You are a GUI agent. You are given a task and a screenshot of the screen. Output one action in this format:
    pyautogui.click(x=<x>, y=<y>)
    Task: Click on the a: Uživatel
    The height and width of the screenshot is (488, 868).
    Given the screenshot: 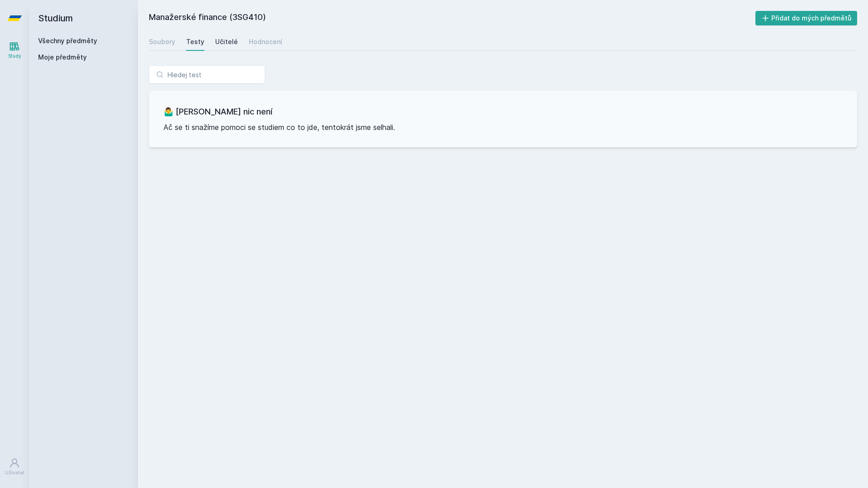 What is the action you would take?
    pyautogui.click(x=15, y=467)
    